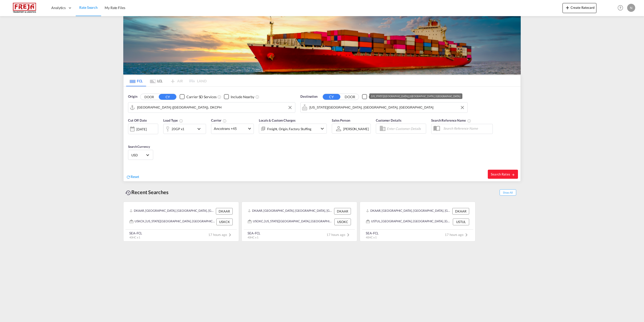  Describe the element at coordinates (451, 120) in the screenshot. I see `span: Search Reference Name` at that location.